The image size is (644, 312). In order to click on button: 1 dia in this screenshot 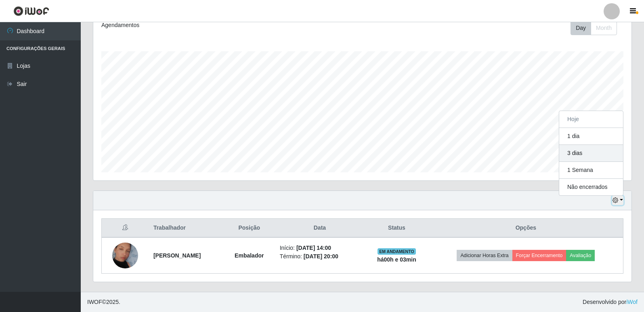, I will do `click(591, 137)`.